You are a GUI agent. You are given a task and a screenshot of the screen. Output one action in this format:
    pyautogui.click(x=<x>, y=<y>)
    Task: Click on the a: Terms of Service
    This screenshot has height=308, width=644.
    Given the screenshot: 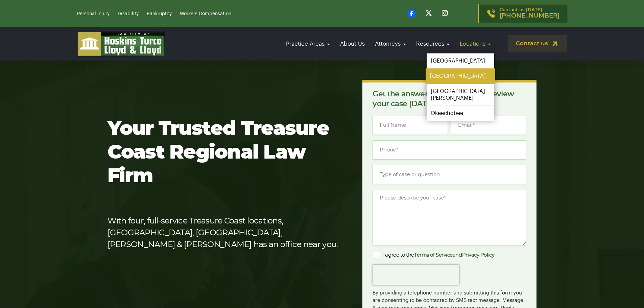 What is the action you would take?
    pyautogui.click(x=433, y=255)
    